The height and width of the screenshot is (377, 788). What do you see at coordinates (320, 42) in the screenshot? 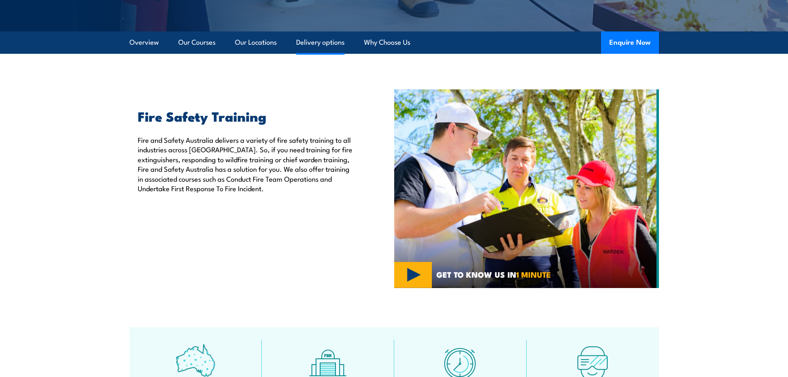
I see `a: Delivery options` at bounding box center [320, 42].